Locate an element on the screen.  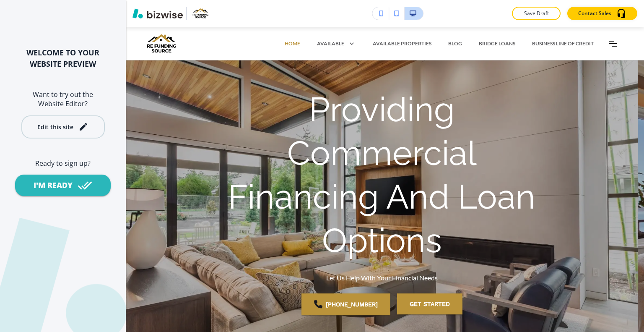
button: GET STARTED is located at coordinates (430, 304).